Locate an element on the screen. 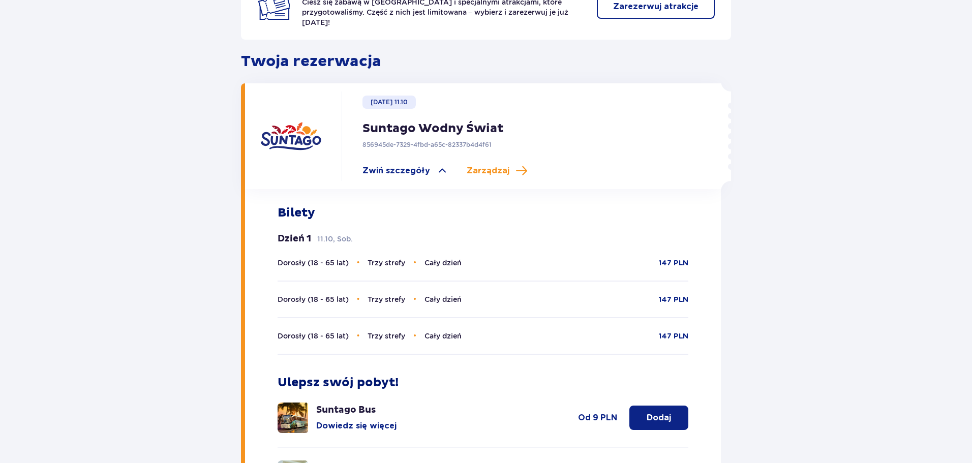  p: Dodaj is located at coordinates (659, 418).